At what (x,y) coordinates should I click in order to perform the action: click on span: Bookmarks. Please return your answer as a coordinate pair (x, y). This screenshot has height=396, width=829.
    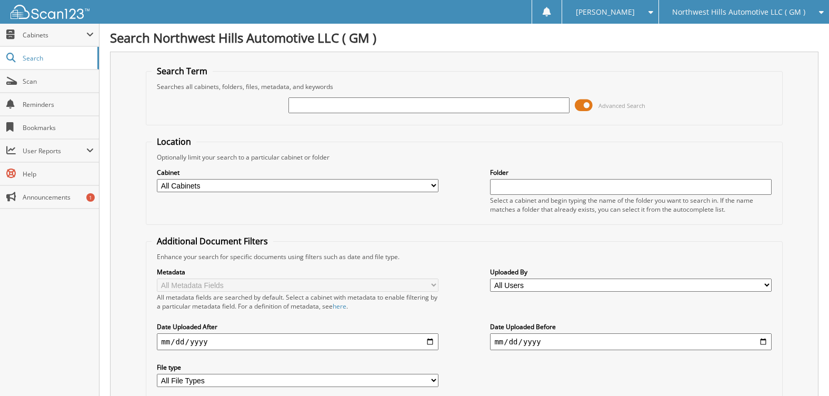
    Looking at the image, I should click on (58, 127).